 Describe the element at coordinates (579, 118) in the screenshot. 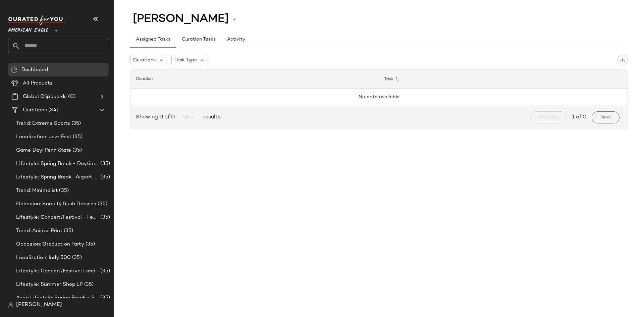

I see `span: 1 of 0` at that location.